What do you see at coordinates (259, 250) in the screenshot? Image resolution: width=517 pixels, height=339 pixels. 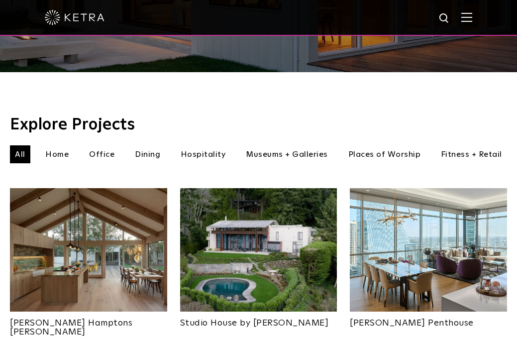 I see `img: An aerial view of Olson Kundig's Studio House in Seattle` at bounding box center [259, 250].